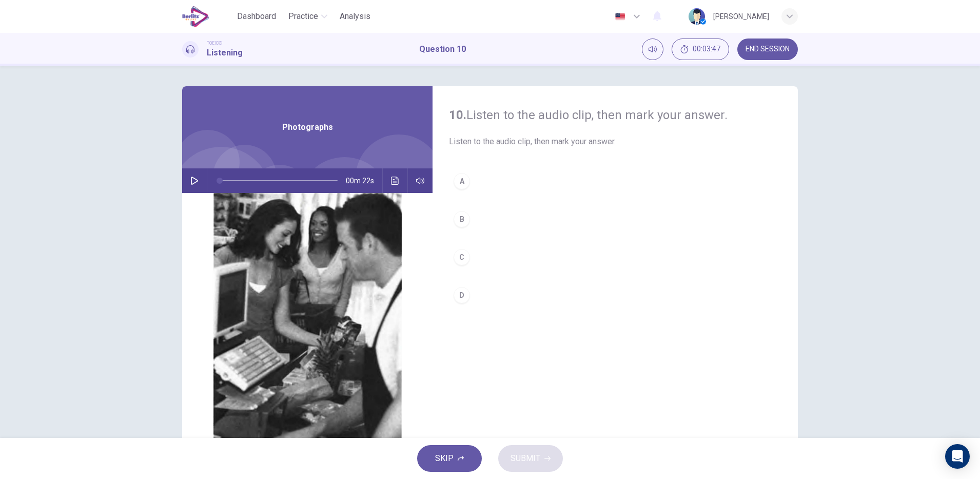 The image size is (980, 479). Describe the element at coordinates (957, 456) in the screenshot. I see `div: Open Intercom Messenger` at that location.